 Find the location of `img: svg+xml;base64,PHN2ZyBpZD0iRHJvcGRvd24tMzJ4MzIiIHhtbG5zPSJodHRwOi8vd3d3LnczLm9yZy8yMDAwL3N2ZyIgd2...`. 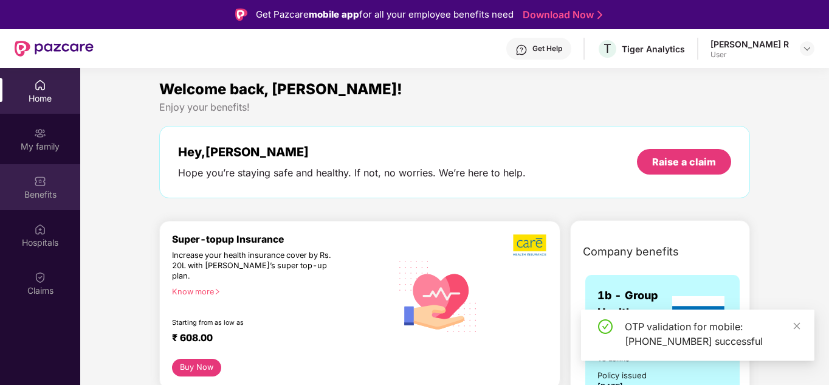

img: svg+xml;base64,PHN2ZyBpZD0iRHJvcGRvd24tMzJ4MzIiIHhtbG5zPSJodHRwOi8vd3d3LnczLm9yZy8yMDAwL3N2ZyIgd2... is located at coordinates (807, 49).